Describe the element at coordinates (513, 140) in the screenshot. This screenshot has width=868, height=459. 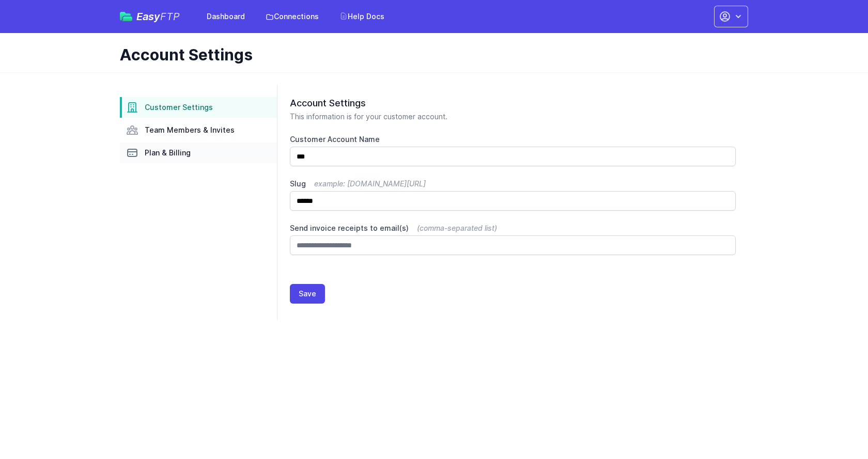
I see `label: Customer Account Name` at that location.